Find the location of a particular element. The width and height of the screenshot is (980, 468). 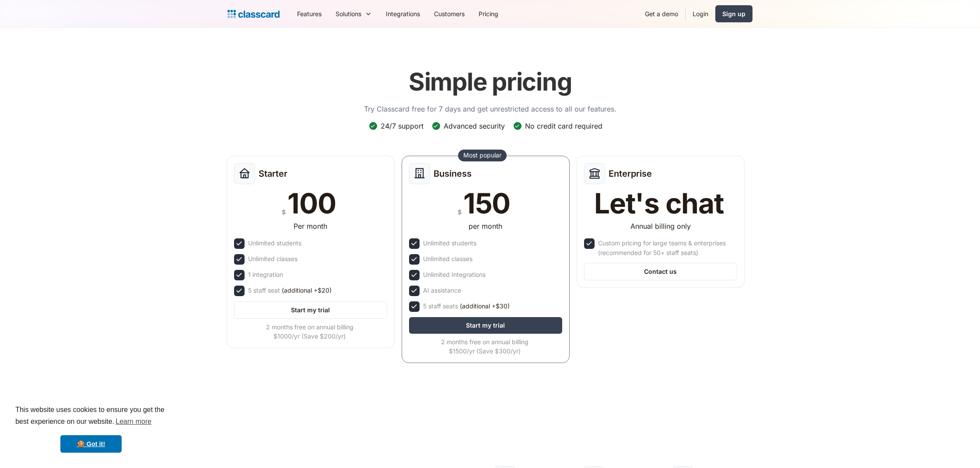

a: Pricing is located at coordinates (489, 14).